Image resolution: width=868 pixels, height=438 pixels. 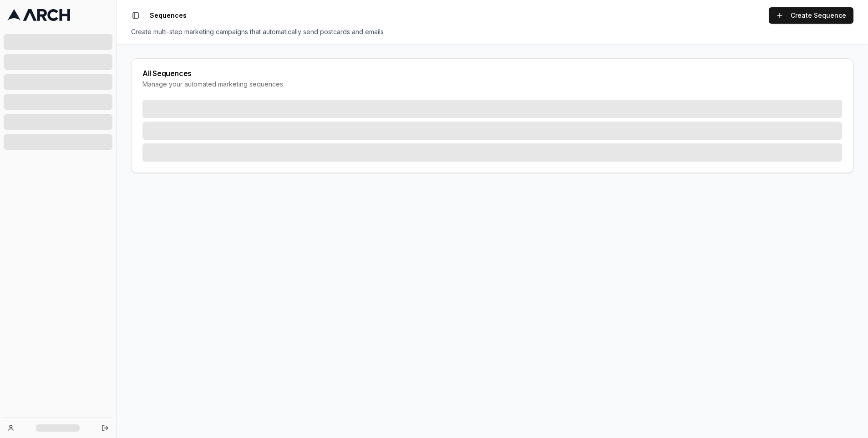 What do you see at coordinates (105, 428) in the screenshot?
I see `button: Log out` at bounding box center [105, 428].